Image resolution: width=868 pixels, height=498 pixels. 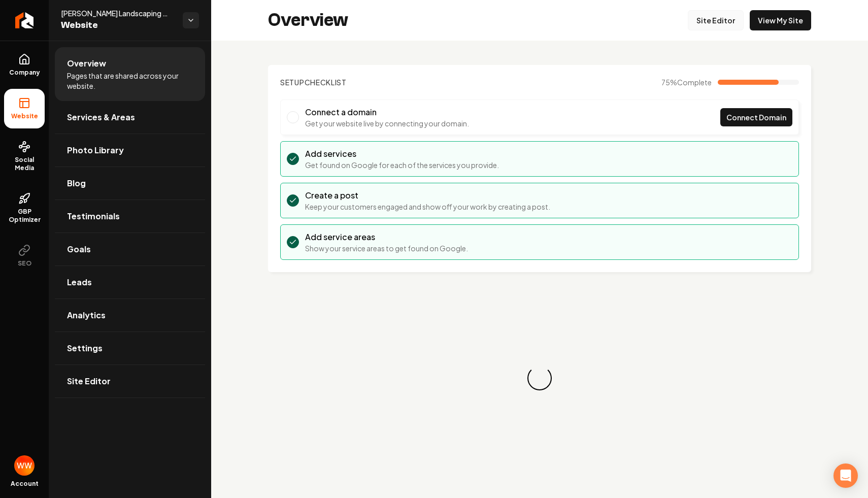 What do you see at coordinates (85, 348) in the screenshot?
I see `span: Settings` at bounding box center [85, 348].